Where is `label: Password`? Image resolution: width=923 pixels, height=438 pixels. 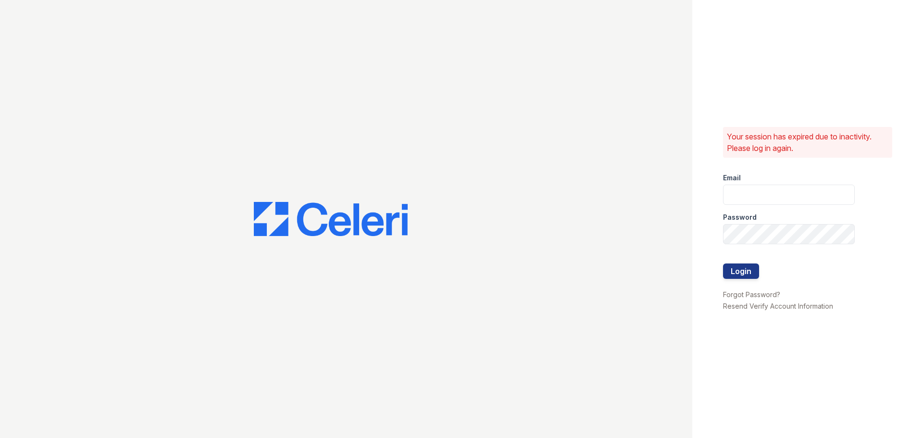 label: Password is located at coordinates (740, 217).